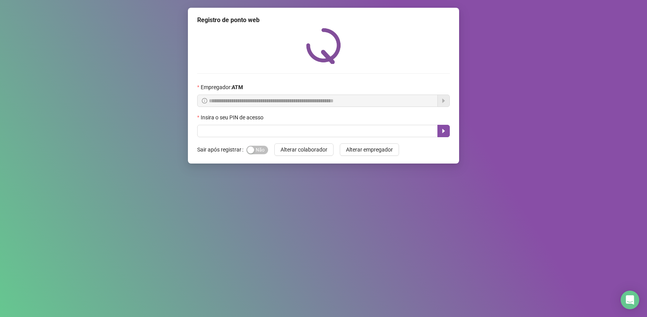 Image resolution: width=647 pixels, height=317 pixels. Describe the element at coordinates (204, 101) in the screenshot. I see `span: info-circle` at that location.